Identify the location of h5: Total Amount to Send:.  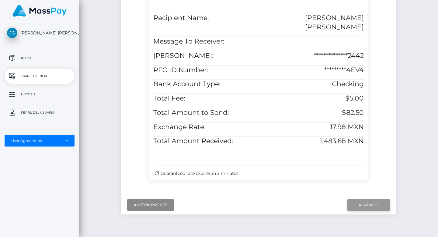
(203, 112).